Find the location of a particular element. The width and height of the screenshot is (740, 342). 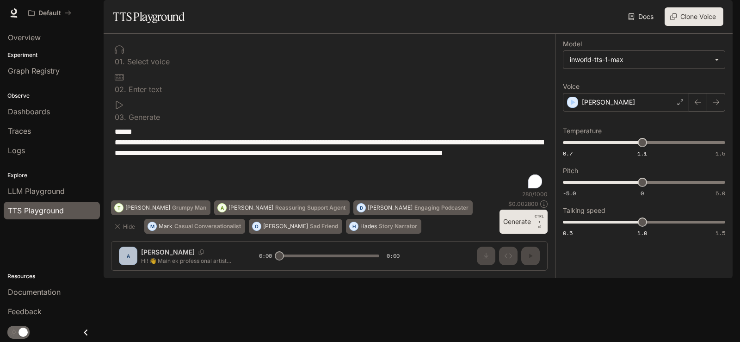

div: H is located at coordinates (354, 226).